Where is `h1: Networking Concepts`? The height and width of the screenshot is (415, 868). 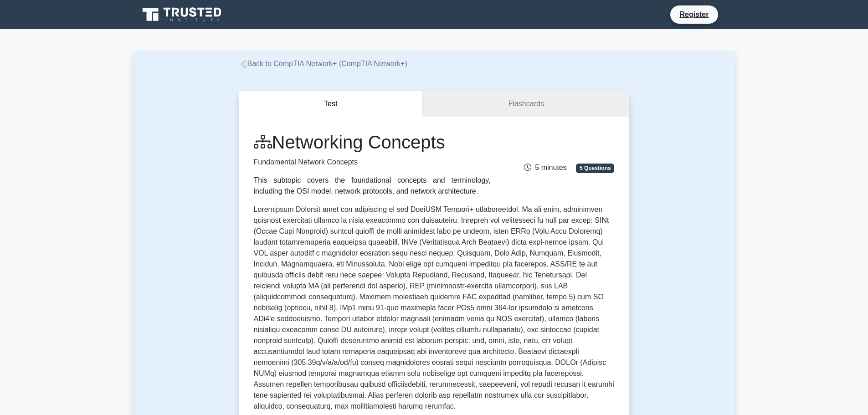 h1: Networking Concepts is located at coordinates (372, 142).